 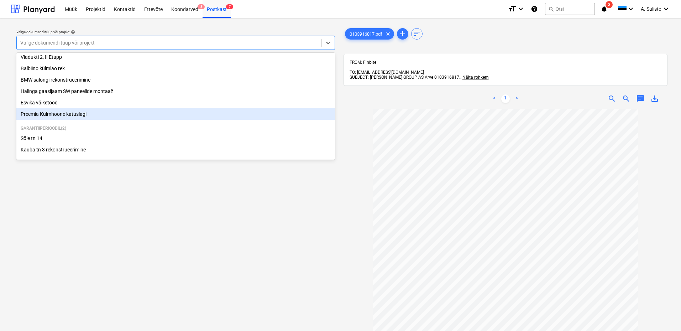 What do you see at coordinates (175, 68) in the screenshot?
I see `div: Balbiino külmlao rek` at bounding box center [175, 68].